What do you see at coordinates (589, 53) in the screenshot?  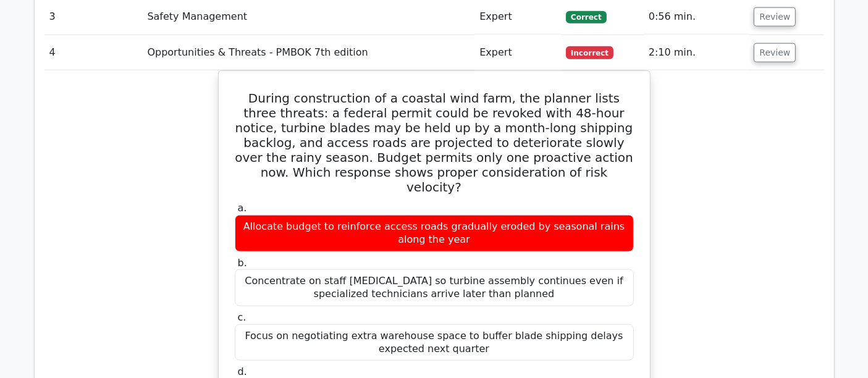 I see `span: Incorrect` at bounding box center [589, 53].